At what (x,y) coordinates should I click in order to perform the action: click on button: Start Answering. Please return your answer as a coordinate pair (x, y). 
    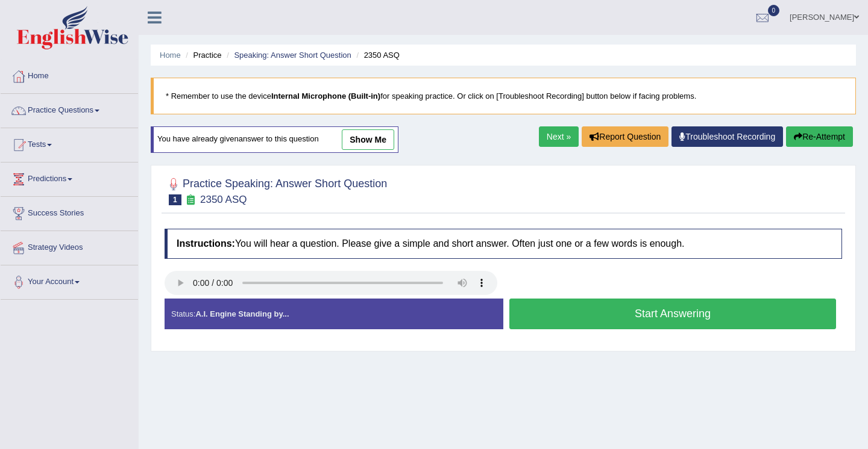
    Looking at the image, I should click on (673, 313).